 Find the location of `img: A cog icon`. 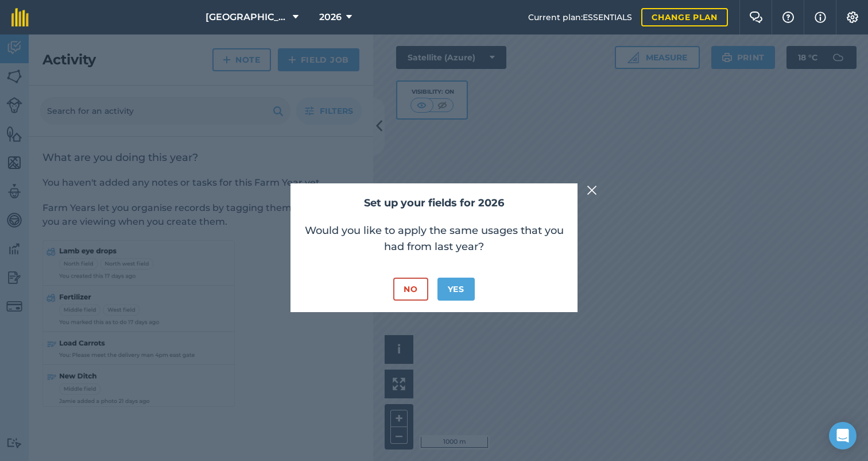

img: A cog icon is located at coordinates (852, 18).